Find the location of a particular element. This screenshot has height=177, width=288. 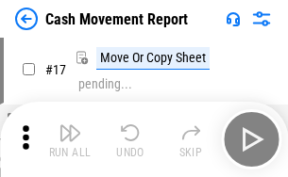

img: Settings menu is located at coordinates (261, 19).